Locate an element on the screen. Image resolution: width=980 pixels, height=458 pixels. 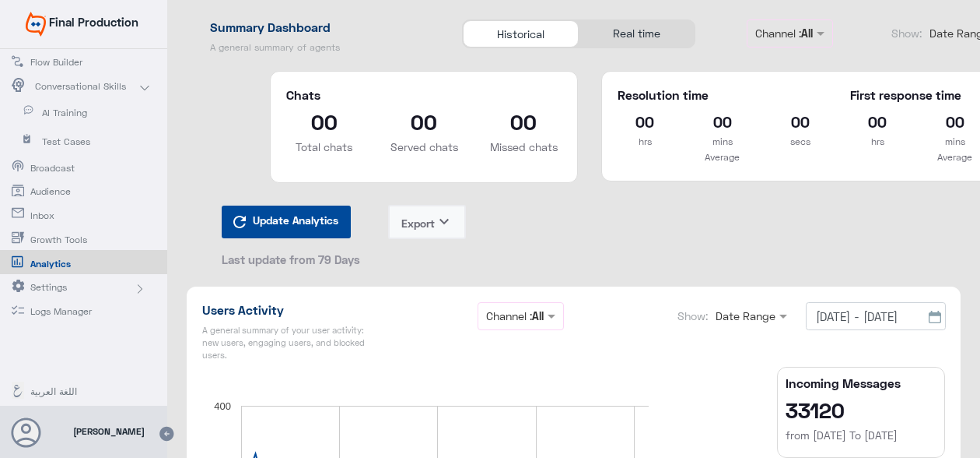
span: Conversational Skills is located at coordinates (80, 86).